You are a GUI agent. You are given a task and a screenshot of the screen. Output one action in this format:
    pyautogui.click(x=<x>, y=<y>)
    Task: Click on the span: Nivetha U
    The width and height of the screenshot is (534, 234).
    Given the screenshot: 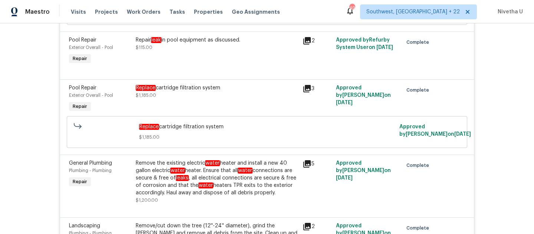 What is the action you would take?
    pyautogui.click(x=509, y=12)
    